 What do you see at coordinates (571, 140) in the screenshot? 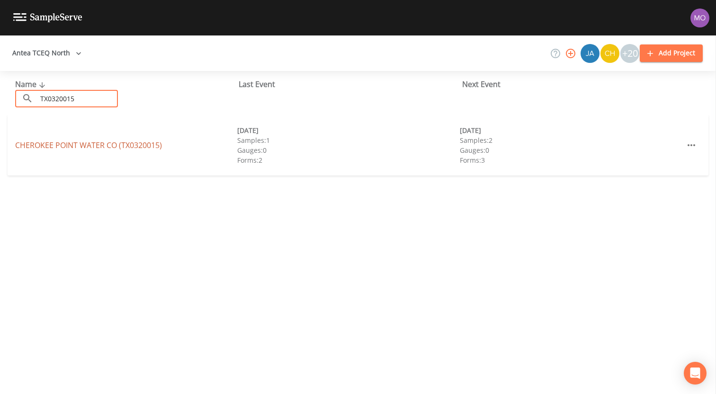
I see `div: Samples: 2` at bounding box center [571, 140].